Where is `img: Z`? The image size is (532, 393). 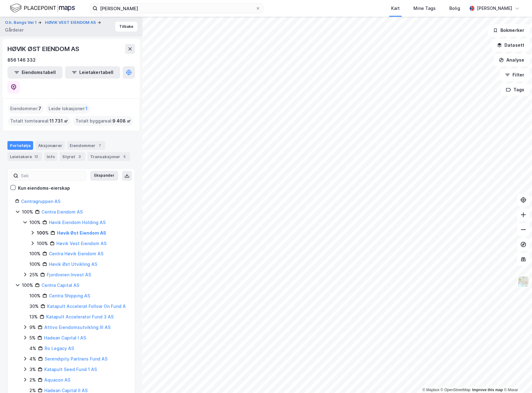
img: Z is located at coordinates (523, 282).